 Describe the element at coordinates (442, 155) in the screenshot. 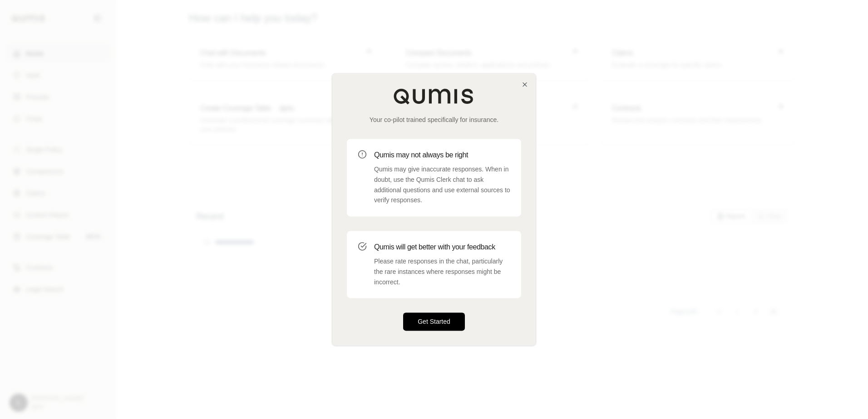

I see `h3: Qumis may not always be right` at that location.